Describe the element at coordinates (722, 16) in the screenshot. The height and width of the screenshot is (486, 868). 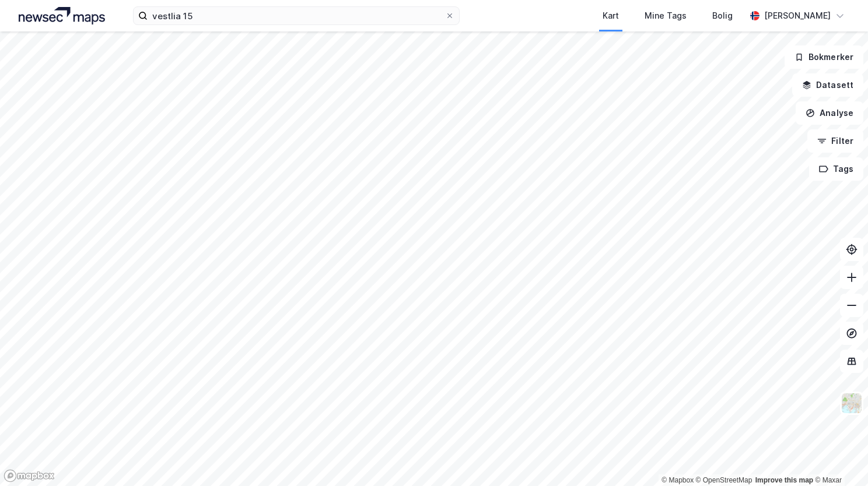
I see `div: Bolig` at that location.